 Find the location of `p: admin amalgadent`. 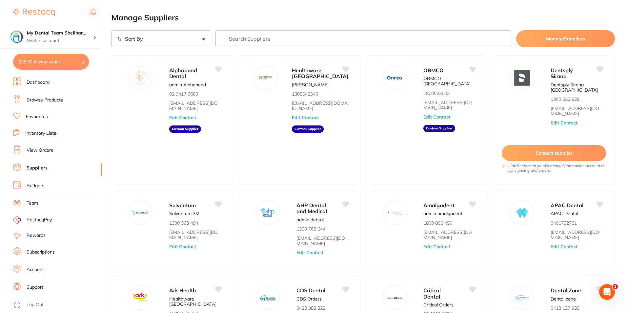

p: admin amalgadent is located at coordinates (443, 213).